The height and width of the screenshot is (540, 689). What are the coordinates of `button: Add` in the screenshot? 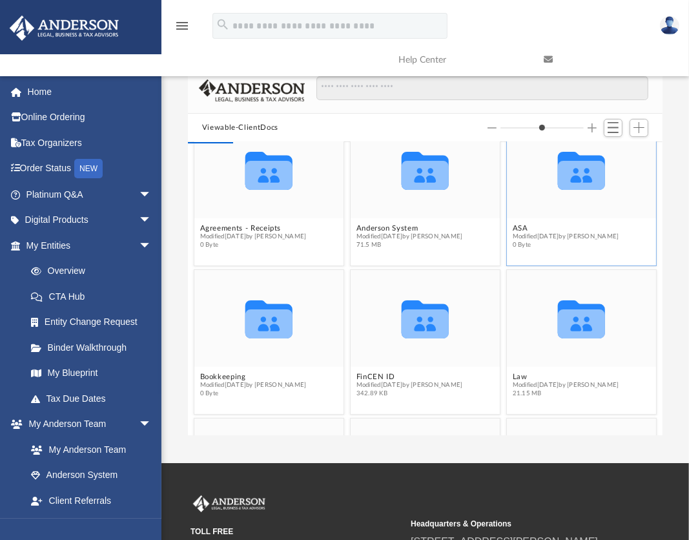 It's located at (639, 128).